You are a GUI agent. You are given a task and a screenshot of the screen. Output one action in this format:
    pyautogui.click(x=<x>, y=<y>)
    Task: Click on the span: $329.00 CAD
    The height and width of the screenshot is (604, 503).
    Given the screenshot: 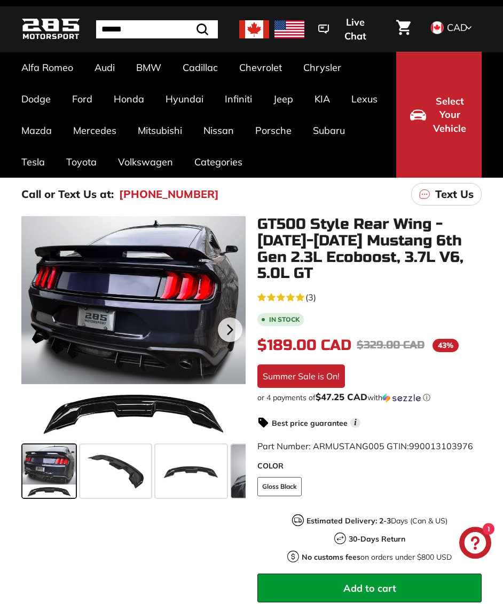 What is the action you would take?
    pyautogui.click(x=390, y=345)
    